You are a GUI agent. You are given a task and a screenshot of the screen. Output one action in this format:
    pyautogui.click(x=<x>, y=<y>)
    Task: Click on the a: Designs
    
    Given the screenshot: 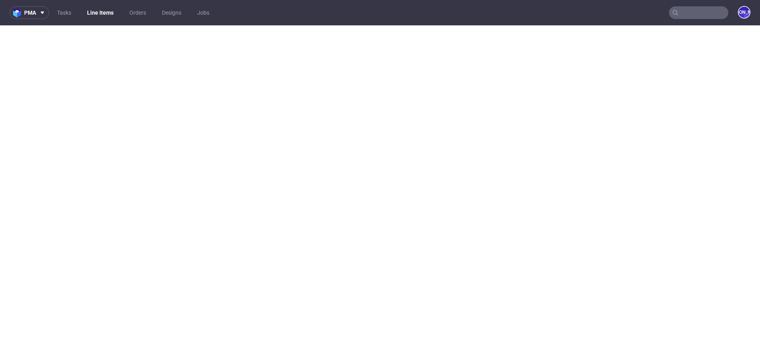 What is the action you would take?
    pyautogui.click(x=171, y=13)
    